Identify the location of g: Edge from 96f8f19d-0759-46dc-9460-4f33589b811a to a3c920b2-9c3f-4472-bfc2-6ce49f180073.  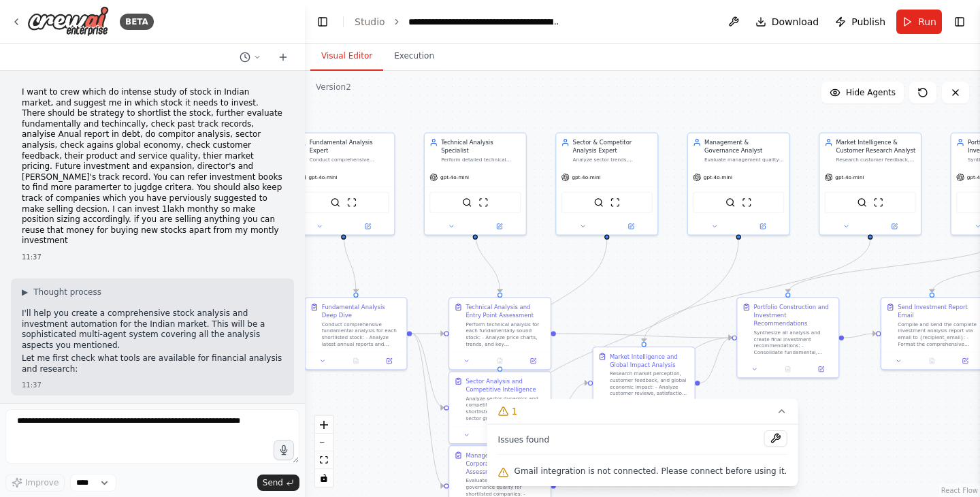
(572, 394).